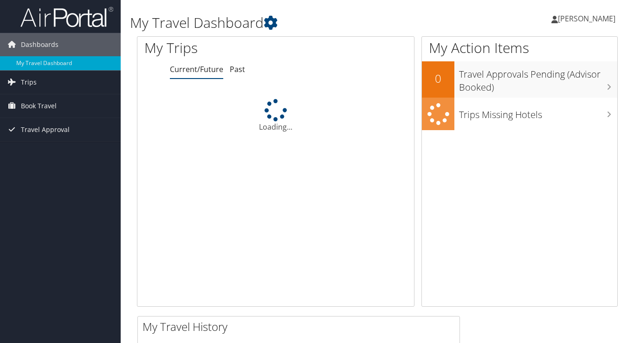 The width and height of the screenshot is (634, 343). What do you see at coordinates (295, 23) in the screenshot?
I see `h1: My Travel Dashboard` at bounding box center [295, 23].